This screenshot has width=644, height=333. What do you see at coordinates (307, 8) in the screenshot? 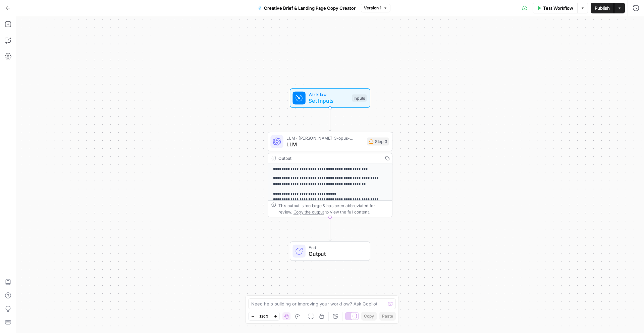
I see `button: Creative Brief & Landing Page Copy Creator` at bounding box center [307, 8].